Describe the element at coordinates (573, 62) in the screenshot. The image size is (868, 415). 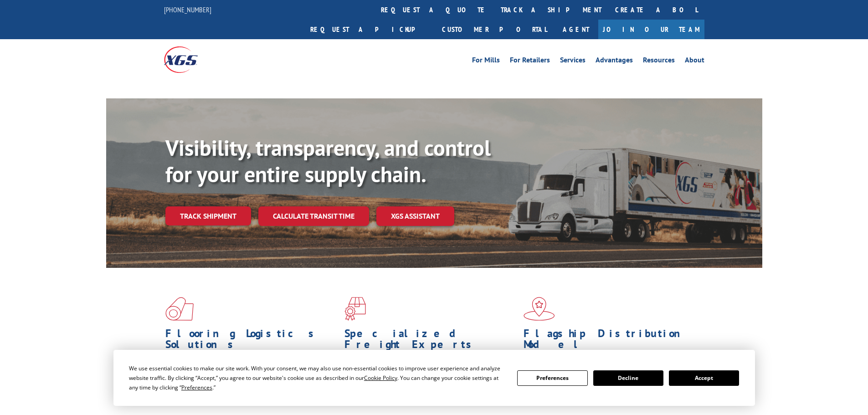
I see `a: Services` at that location.